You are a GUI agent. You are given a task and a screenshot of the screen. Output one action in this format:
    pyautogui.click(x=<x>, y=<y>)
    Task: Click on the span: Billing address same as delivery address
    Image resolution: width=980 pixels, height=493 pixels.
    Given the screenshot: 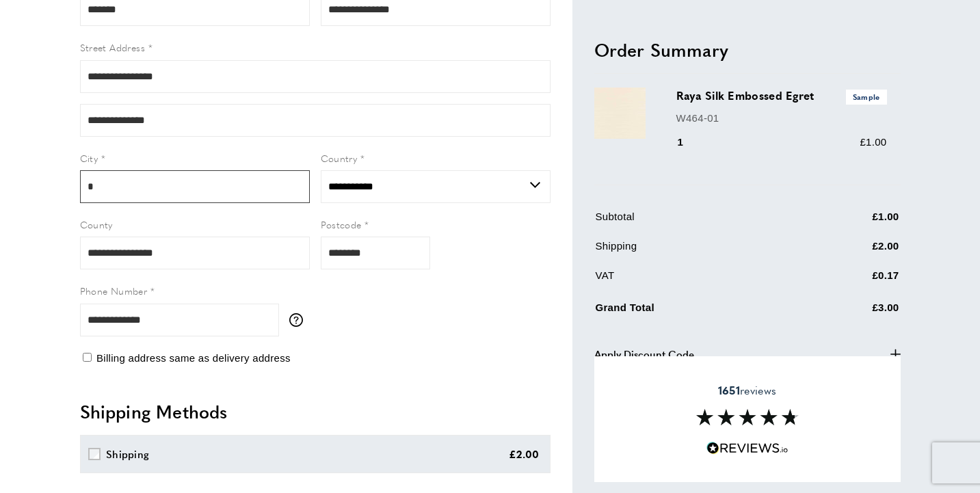 What is the action you would take?
    pyautogui.click(x=193, y=357)
    